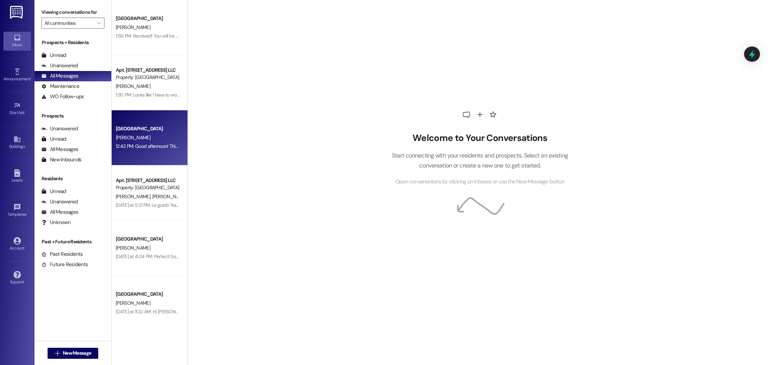  I want to click on span: Open conversations by clicking on inboxes or use the New Message button, so click(479, 182).